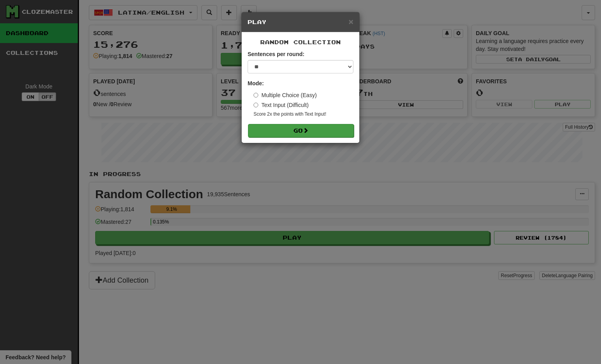  I want to click on label: Multiple Choice (Easy), so click(286, 95).